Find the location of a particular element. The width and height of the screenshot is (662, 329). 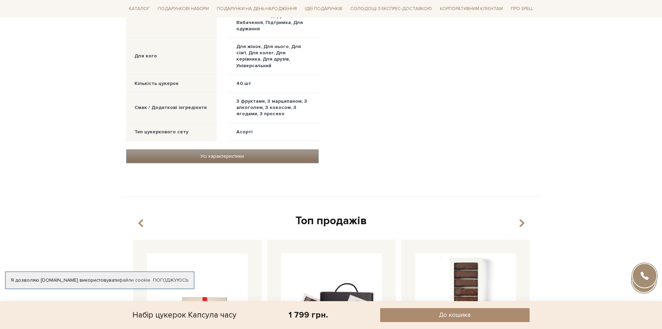

div: 1 799 грн. is located at coordinates (308, 314).